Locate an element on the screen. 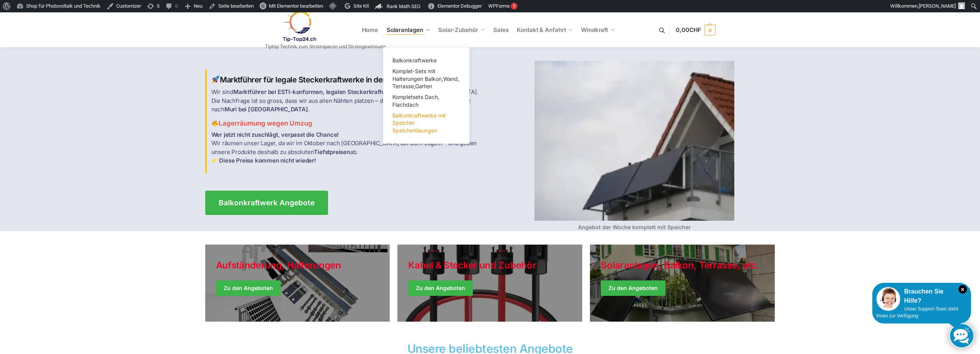 The height and width of the screenshot is (354, 980). span: 0 is located at coordinates (710, 30).